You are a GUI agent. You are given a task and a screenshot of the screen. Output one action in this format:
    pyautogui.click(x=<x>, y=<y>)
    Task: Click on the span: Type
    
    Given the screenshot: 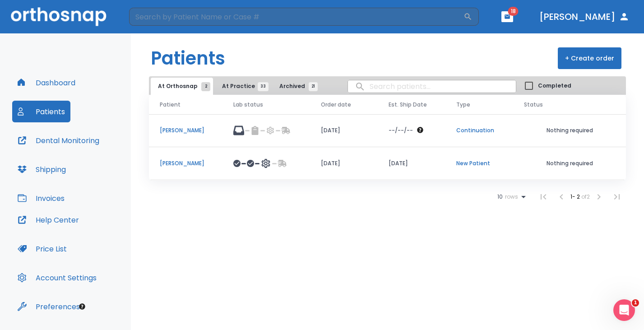 What is the action you would take?
    pyautogui.click(x=463, y=105)
    